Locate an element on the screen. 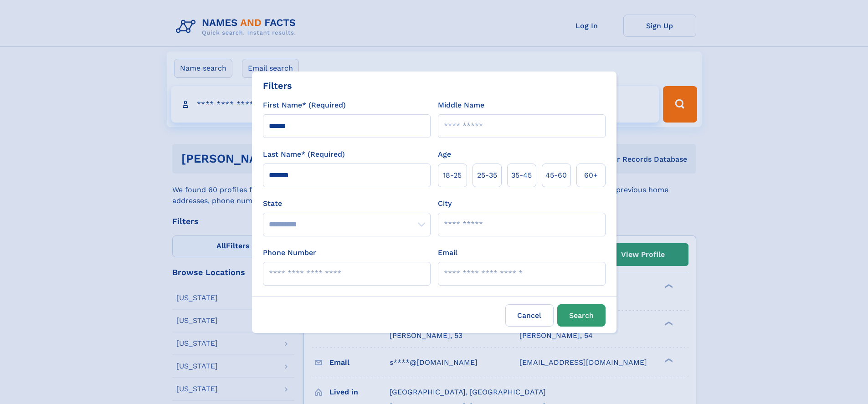  label: Cancel is located at coordinates (530, 315).